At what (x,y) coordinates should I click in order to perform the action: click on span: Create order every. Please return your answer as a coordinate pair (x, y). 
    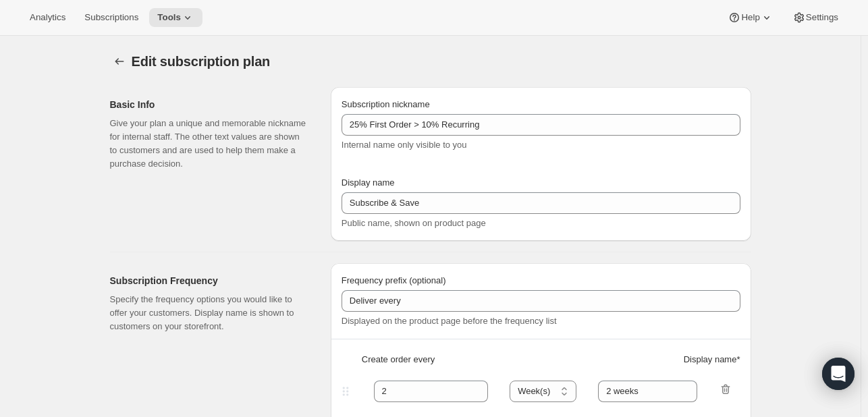
    Looking at the image, I should click on (398, 360).